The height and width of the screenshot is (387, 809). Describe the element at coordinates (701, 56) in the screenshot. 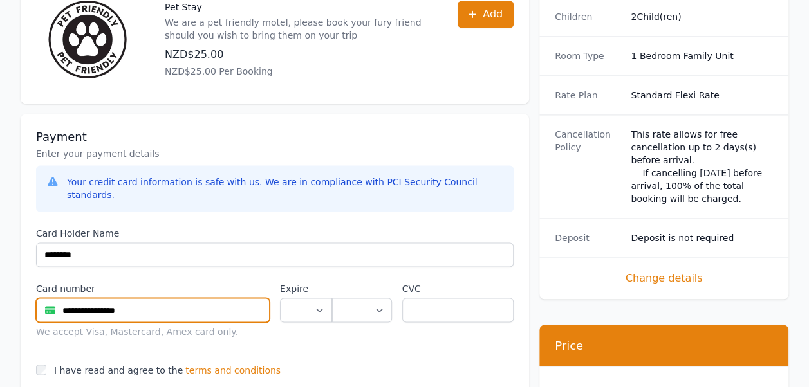

I see `dd: 1 Bedroom Family Unit` at that location.